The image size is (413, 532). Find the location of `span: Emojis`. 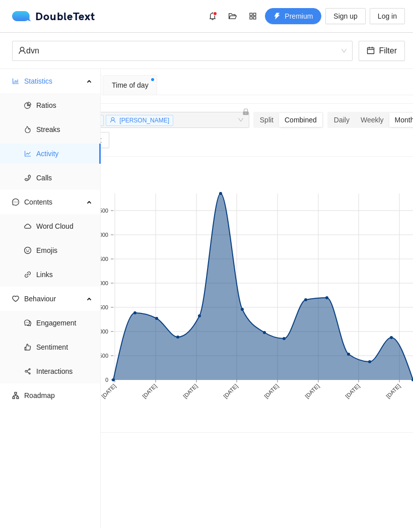

span: Emojis is located at coordinates (65, 251).